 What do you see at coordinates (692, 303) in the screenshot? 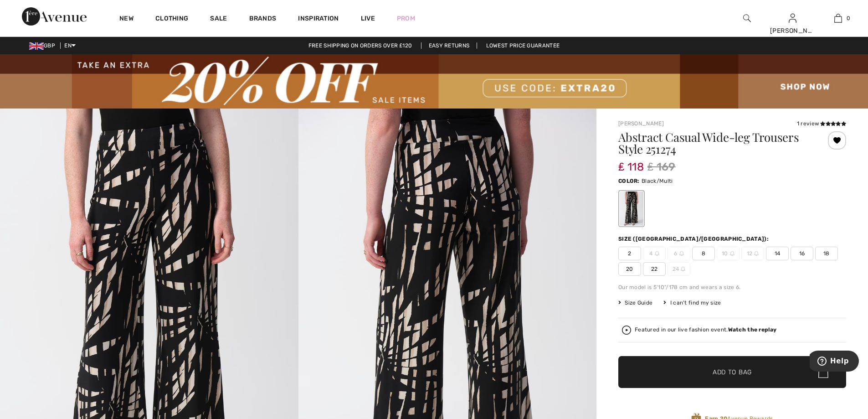
I see `div: I can't find my size` at bounding box center [692, 303].